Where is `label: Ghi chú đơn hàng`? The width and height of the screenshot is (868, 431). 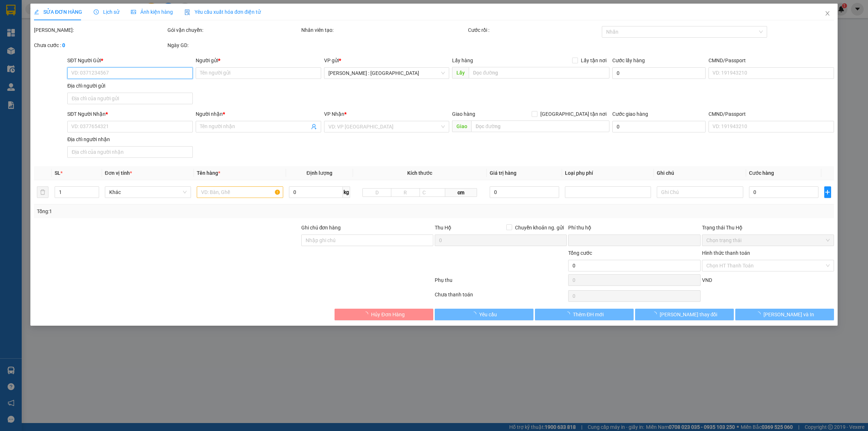
label: Ghi chú đơn hàng is located at coordinates (321, 227).